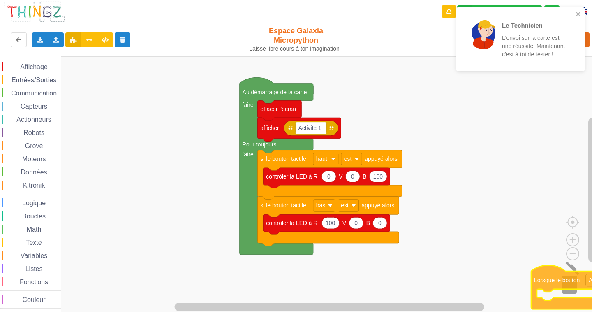 This screenshot has width=592, height=318. What do you see at coordinates (35, 12) in the screenshot?
I see `img: thingz_logo.png` at bounding box center [35, 12].